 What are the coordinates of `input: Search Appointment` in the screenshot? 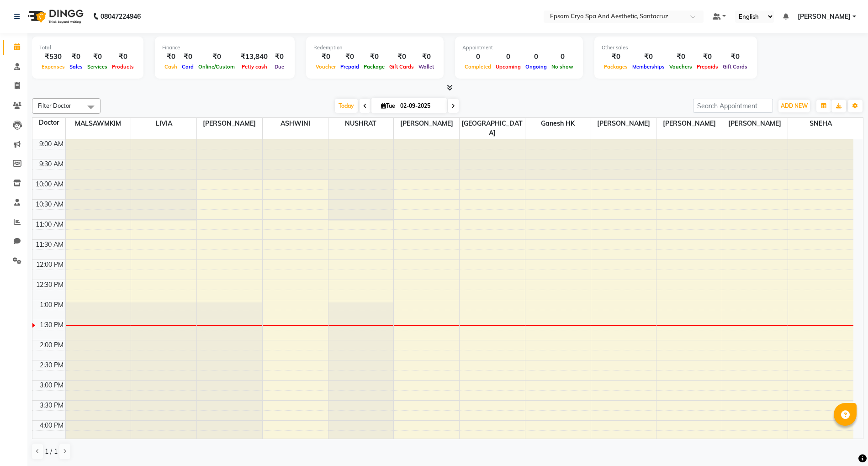 It's located at (732, 105).